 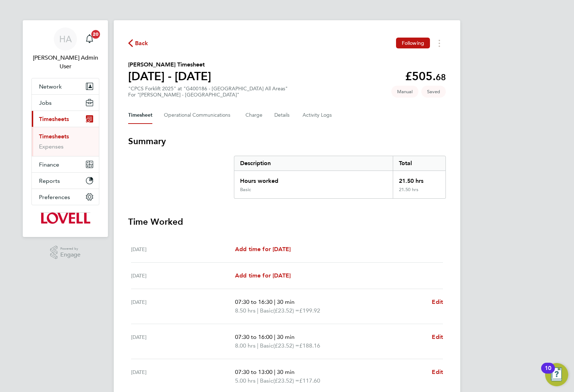 I want to click on span: 07:30 to 16:00, so click(x=254, y=336).